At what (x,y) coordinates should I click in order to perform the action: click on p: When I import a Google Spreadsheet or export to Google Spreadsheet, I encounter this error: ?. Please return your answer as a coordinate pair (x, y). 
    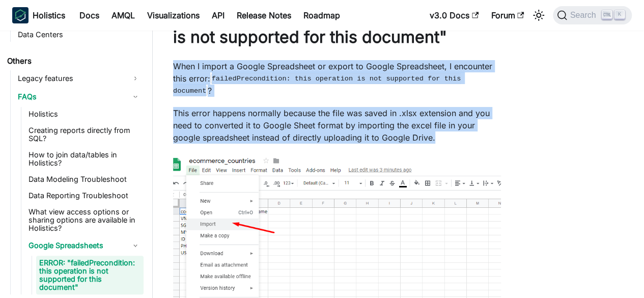
    Looking at the image, I should click on (337, 78).